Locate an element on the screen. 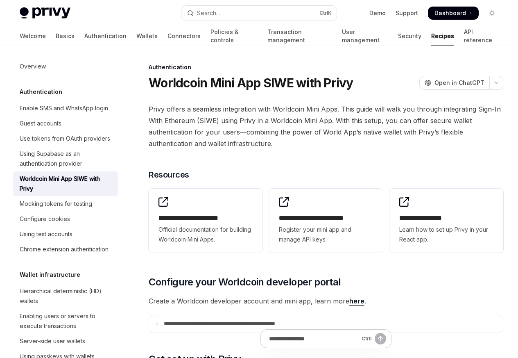 This screenshot has height=358, width=518. div: Enable SMS and WhatsApp login is located at coordinates (64, 108).